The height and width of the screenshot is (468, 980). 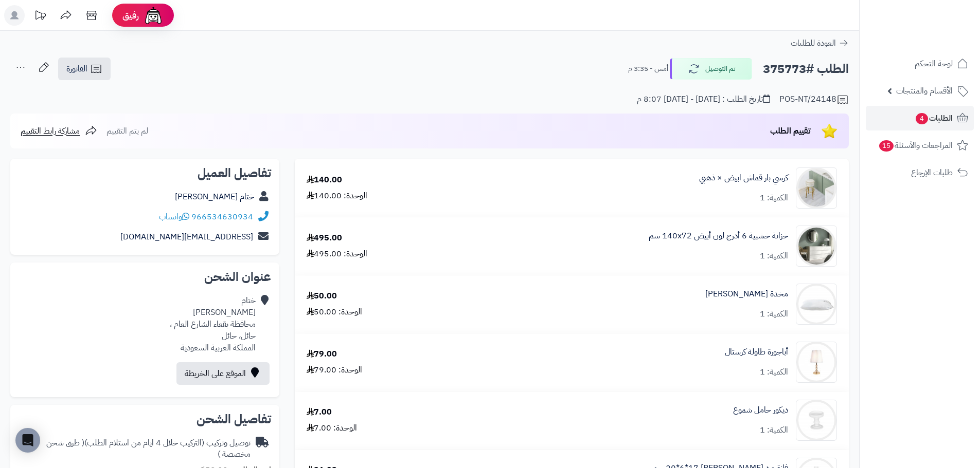 I want to click on span: 15, so click(x=887, y=146).